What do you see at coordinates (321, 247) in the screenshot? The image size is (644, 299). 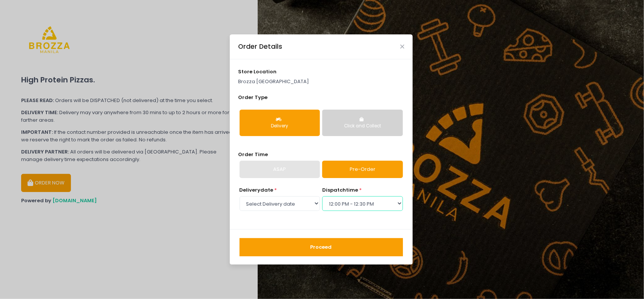 I see `button: Proceed` at bounding box center [321, 247].